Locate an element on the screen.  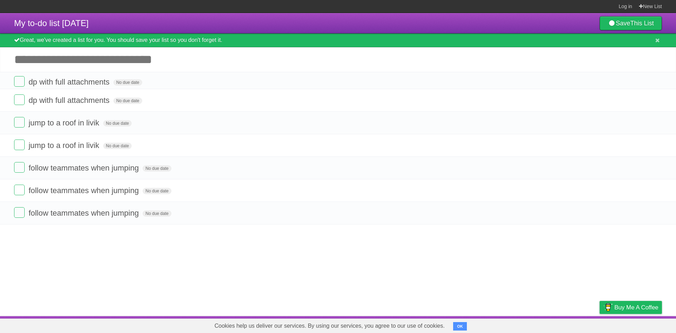
a: Privacy is located at coordinates (600, 325).